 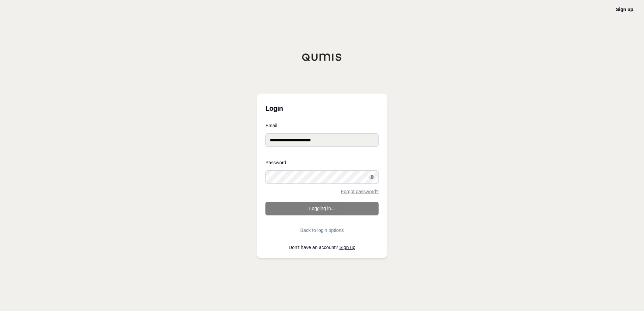 What do you see at coordinates (322, 248) in the screenshot?
I see `p: Don't have an account?` at bounding box center [322, 248].